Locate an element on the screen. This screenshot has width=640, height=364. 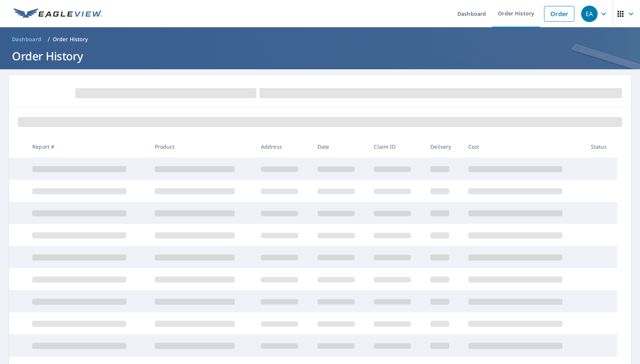
span: Dashboard is located at coordinates (27, 39).